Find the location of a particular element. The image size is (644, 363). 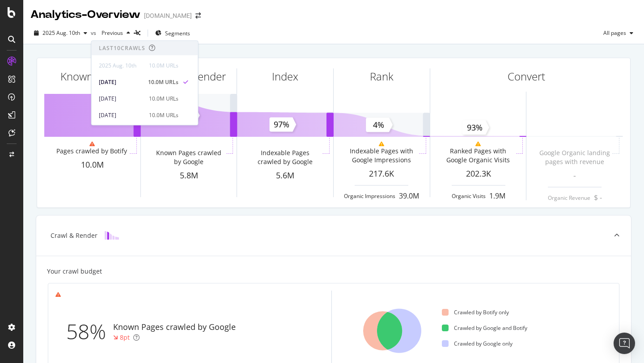

div: 8pt is located at coordinates (125, 338).